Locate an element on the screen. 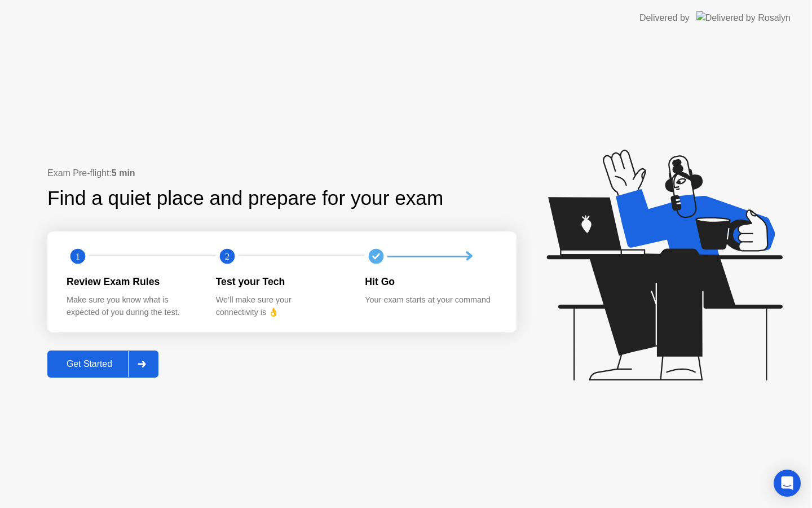 The height and width of the screenshot is (508, 812). img: Delivered by Rosalyn is located at coordinates (743, 18).